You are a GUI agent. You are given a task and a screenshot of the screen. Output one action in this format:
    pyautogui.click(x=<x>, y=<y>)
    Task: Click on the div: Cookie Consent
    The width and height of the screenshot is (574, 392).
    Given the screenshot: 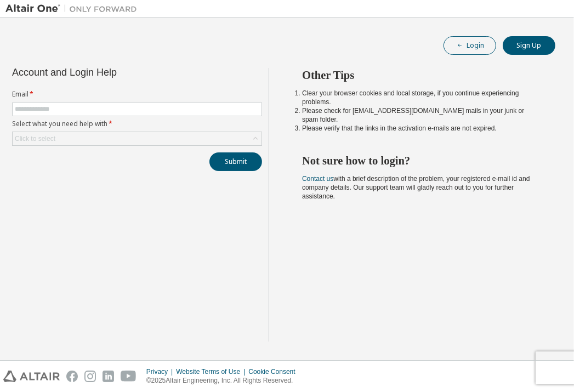 What is the action you would take?
    pyautogui.click(x=275, y=371)
    